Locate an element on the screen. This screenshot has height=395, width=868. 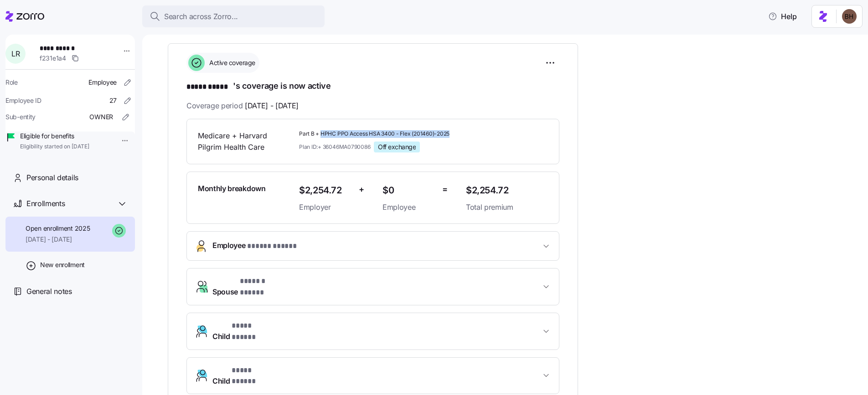
span: Spouse is located at coordinates (250, 287).